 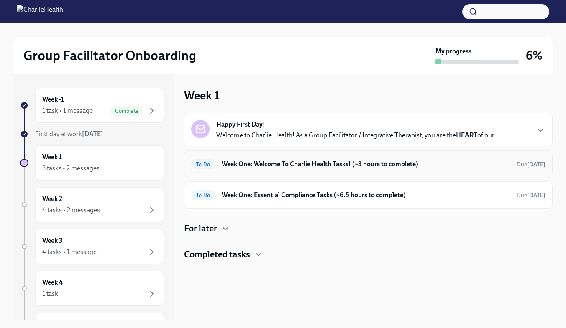 I want to click on a: Week 13 tasks • 2 messages, so click(x=92, y=163).